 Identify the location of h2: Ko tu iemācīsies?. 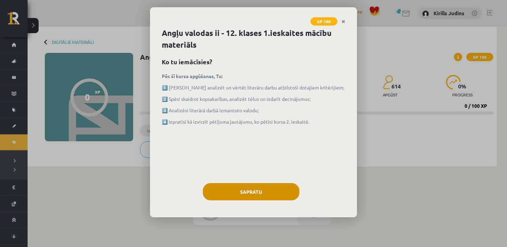
(254, 61).